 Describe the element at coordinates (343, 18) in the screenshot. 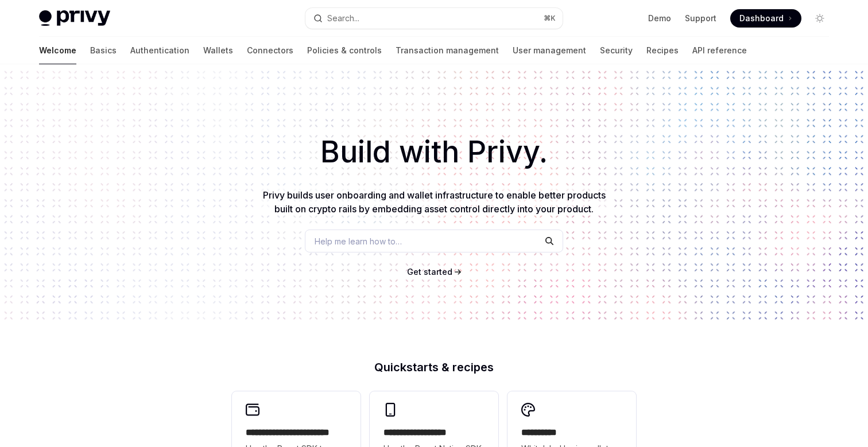

I see `div: Search...` at that location.